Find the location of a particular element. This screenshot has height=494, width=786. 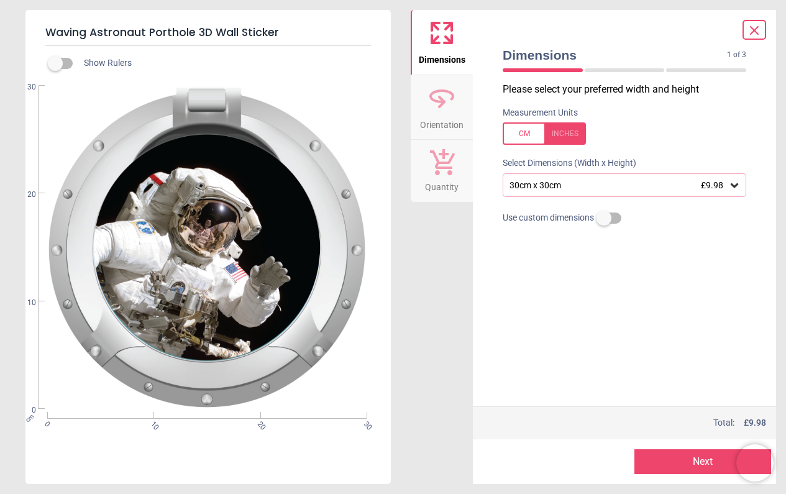

button: Dimensions is located at coordinates (441, 42).